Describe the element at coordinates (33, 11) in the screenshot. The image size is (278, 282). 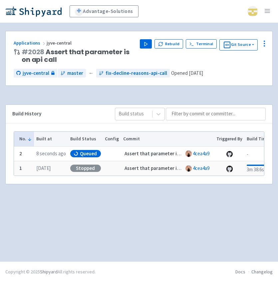
I see `img: Shipyard logo` at that location.